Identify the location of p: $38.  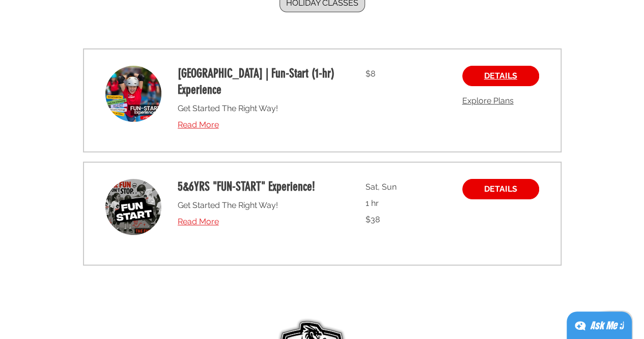
(406, 220).